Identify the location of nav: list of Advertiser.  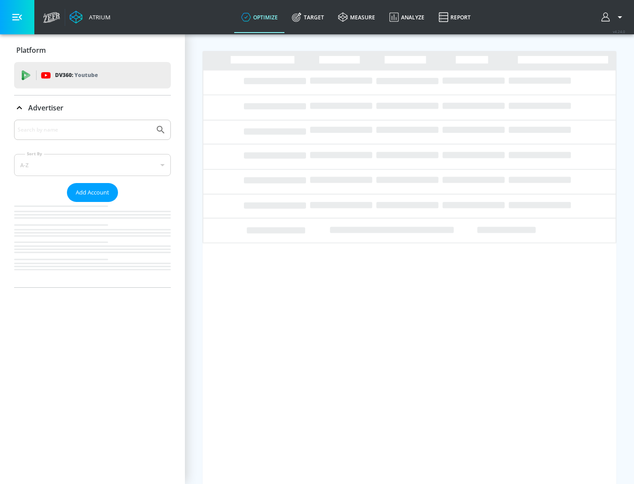
(92, 245).